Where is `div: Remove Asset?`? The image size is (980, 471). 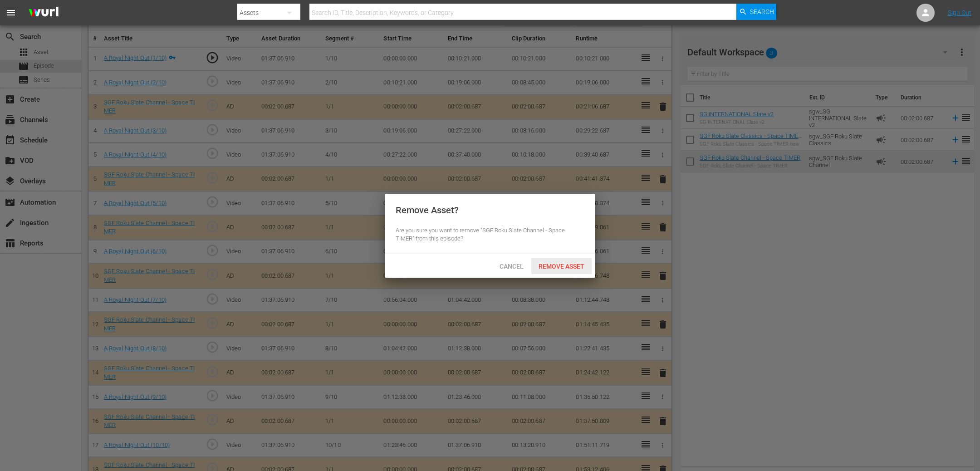
div: Remove Asset? is located at coordinates (427, 210).